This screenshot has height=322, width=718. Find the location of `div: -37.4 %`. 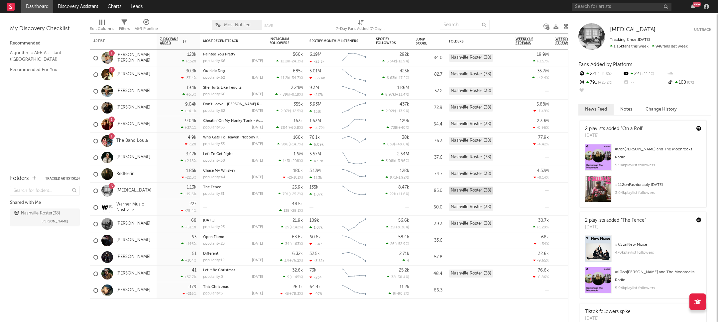

div: -37.4 % is located at coordinates (189, 78).